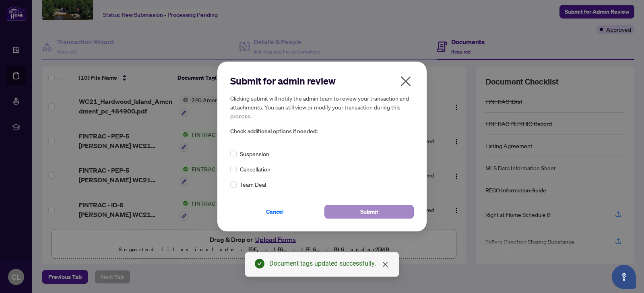  Describe the element at coordinates (322, 107) in the screenshot. I see `h5: Clicking submit will notify the admin team to review your transaction and attachments. You can st...` at that location.